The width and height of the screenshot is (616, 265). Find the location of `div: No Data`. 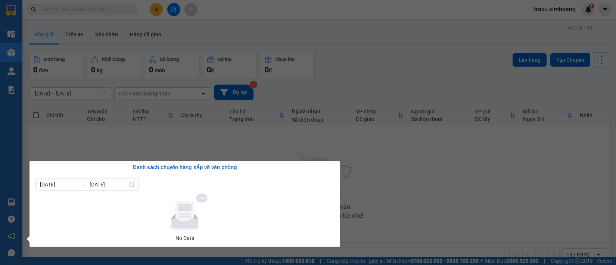

div: No Data is located at coordinates (185, 238).